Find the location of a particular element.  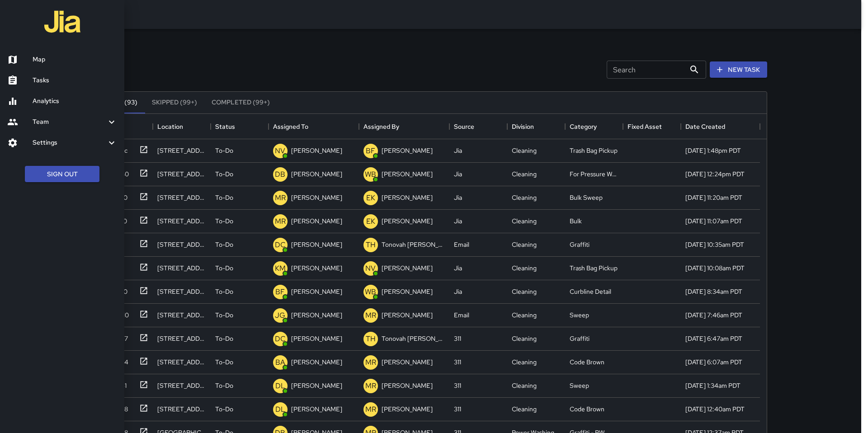

h6: Settings is located at coordinates (70, 143).